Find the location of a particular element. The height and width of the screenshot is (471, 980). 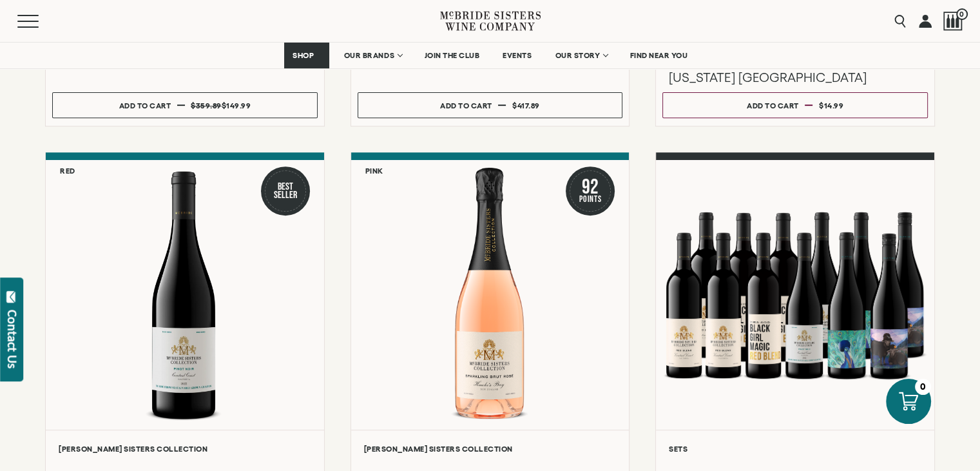

span: EVENTS is located at coordinates (516, 55).